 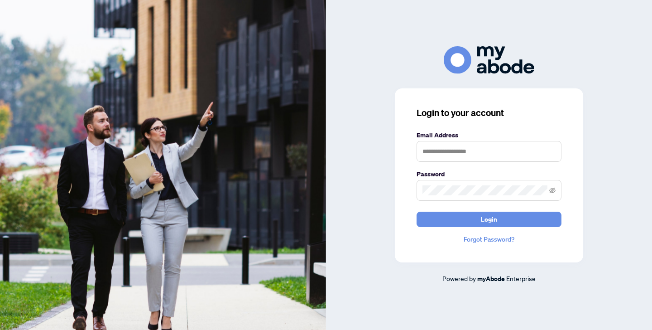 What do you see at coordinates (552, 190) in the screenshot?
I see `span: eye-invisible` at bounding box center [552, 190].